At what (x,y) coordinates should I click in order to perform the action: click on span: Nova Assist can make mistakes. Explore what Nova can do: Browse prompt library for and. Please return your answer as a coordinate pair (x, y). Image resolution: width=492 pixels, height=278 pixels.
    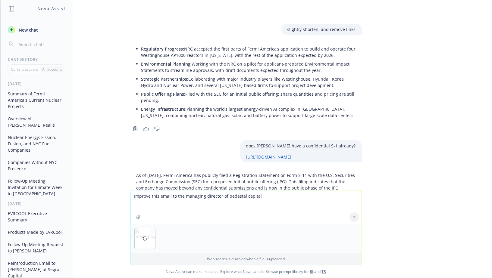
    Looking at the image, I should click on (246, 272).